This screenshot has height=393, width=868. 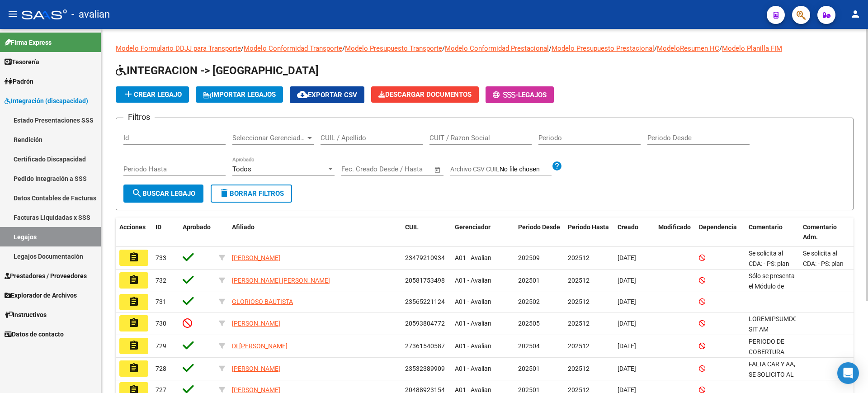 What do you see at coordinates (556, 166) in the screenshot?
I see `mat-icon: help` at bounding box center [556, 166].